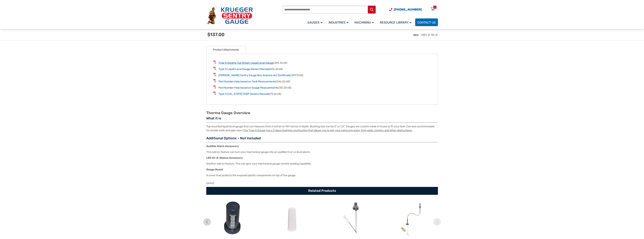  What do you see at coordinates (224, 157) in the screenshot?
I see `strong: LED At-A-Glance Accessory` at bounding box center [224, 157].